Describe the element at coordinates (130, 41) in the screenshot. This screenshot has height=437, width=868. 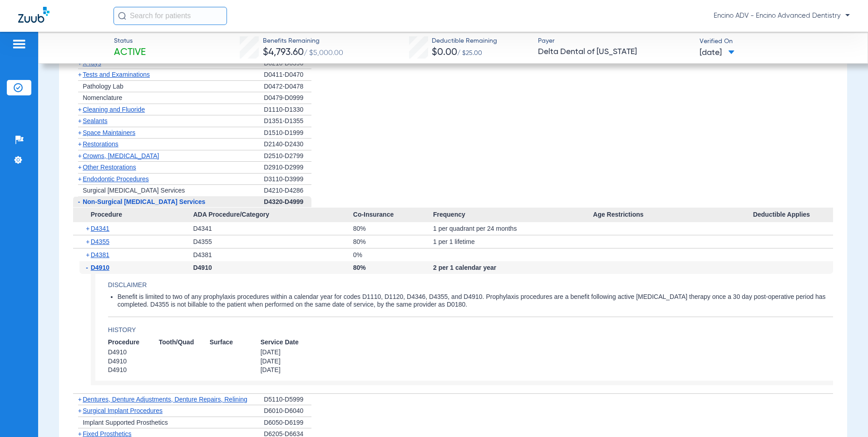
I see `span: Status` at that location.